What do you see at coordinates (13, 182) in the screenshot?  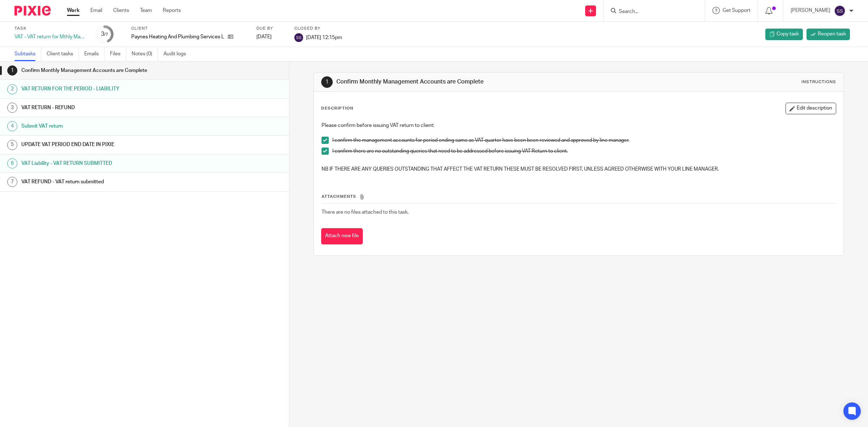 I see `div: 7` at bounding box center [13, 182].